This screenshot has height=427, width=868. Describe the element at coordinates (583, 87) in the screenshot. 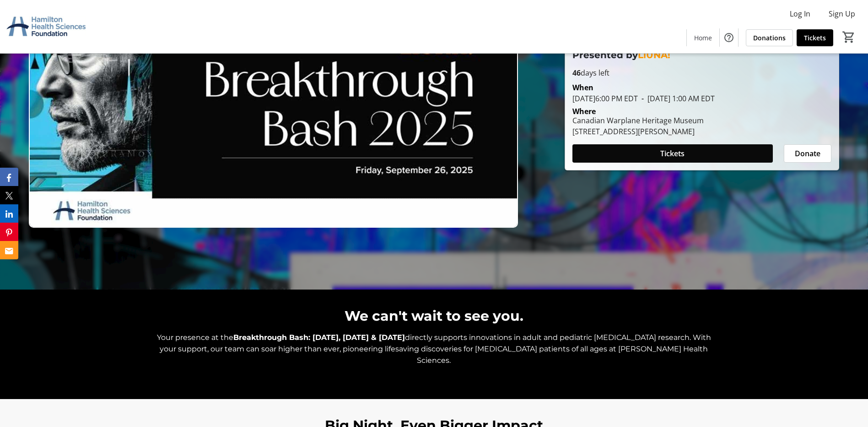

I see `div: When` at that location.